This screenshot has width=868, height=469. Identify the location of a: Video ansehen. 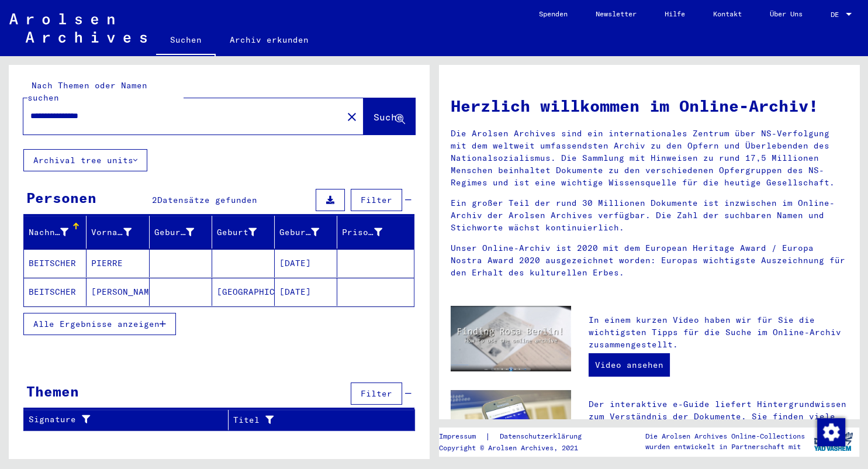
(629, 365).